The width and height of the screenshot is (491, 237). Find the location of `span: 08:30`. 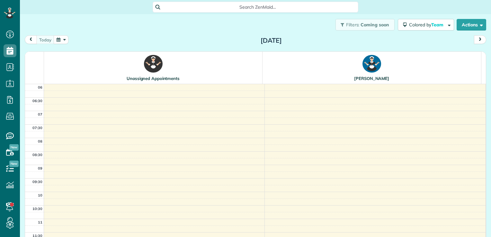

span: 08:30 is located at coordinates (37, 155).